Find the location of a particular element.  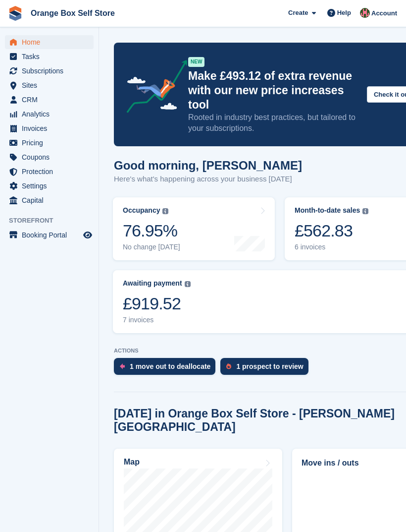

span: Tasks is located at coordinates (51, 57).